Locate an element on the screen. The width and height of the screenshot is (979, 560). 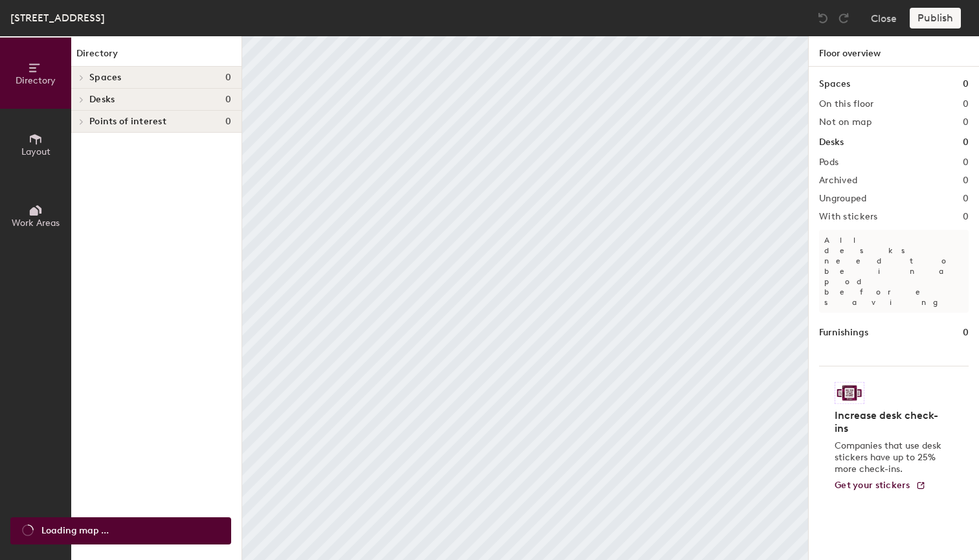
span: Work Areas is located at coordinates (35, 223).